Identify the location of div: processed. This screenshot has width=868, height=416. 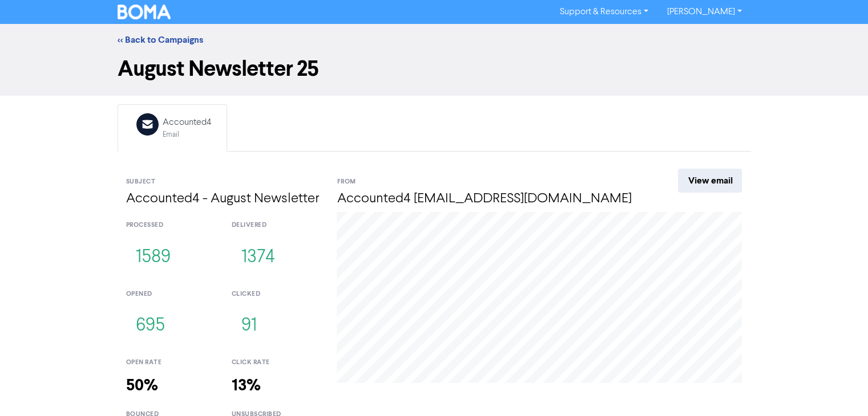
(170, 225).